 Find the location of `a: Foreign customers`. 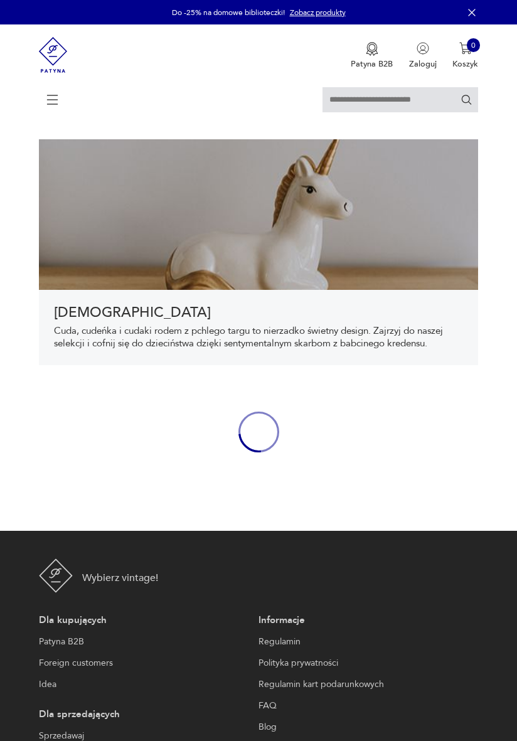

a: Foreign customers is located at coordinates (146, 663).